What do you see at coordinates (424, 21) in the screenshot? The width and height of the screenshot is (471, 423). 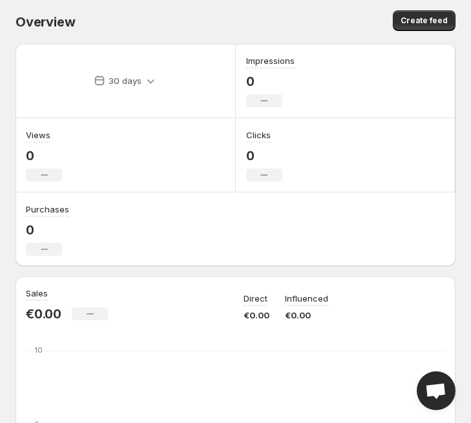 I see `span: Create feed` at bounding box center [424, 21].